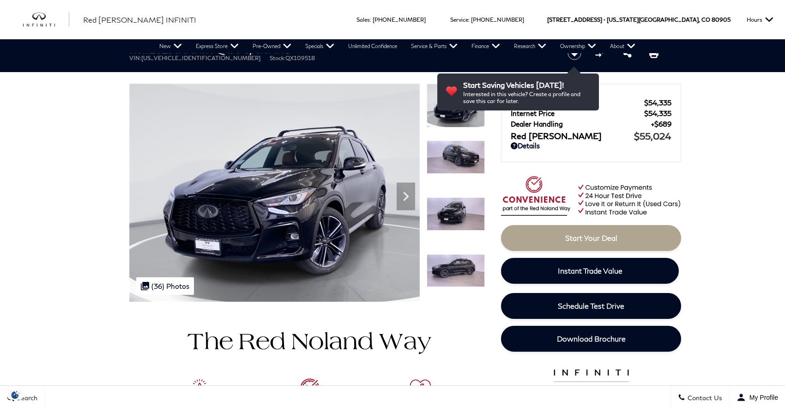 The height and width of the screenshot is (409, 785). I want to click on span: $689, so click(662, 124).